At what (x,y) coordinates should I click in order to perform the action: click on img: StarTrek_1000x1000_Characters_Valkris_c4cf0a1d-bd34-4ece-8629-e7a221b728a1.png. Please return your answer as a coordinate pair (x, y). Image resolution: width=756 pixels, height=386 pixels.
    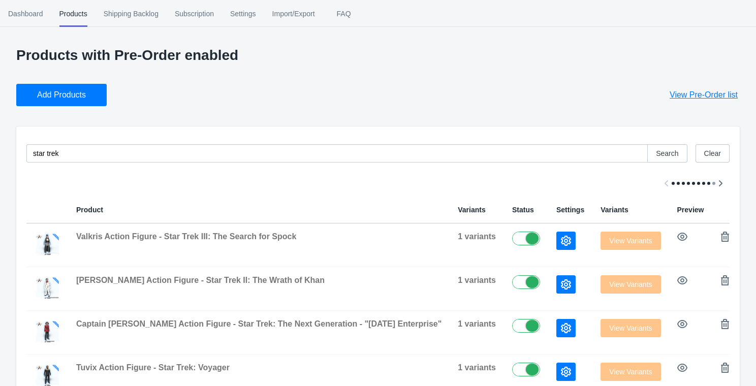
    Looking at the image, I should click on (47, 244).